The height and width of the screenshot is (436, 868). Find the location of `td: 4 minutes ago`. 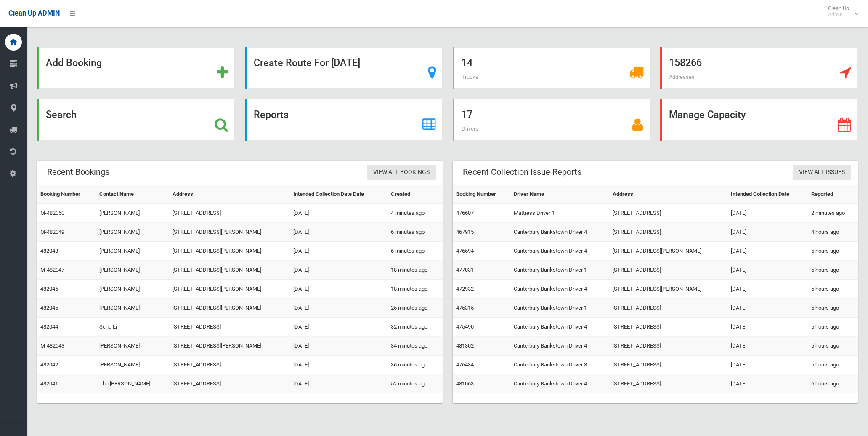

td: 4 minutes ago is located at coordinates (415, 213).